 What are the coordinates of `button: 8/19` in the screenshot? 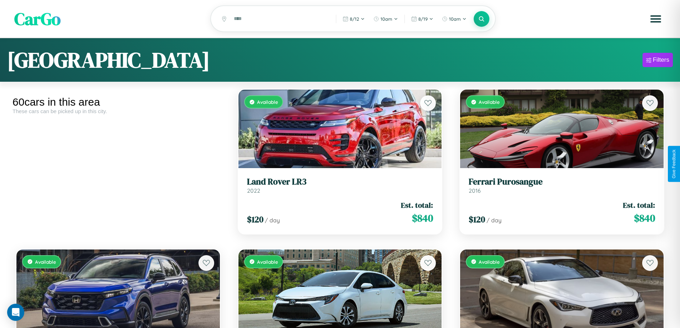 It's located at (422, 19).